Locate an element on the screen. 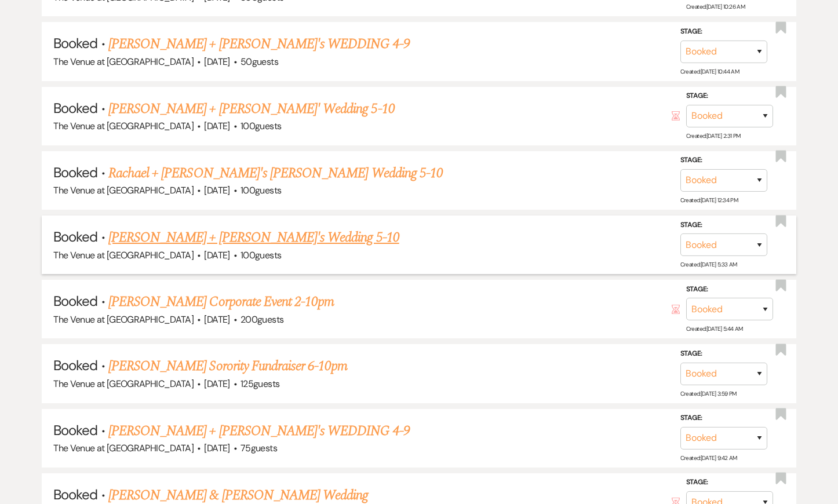 The image size is (838, 504). span: 125 guests is located at coordinates (260, 384).